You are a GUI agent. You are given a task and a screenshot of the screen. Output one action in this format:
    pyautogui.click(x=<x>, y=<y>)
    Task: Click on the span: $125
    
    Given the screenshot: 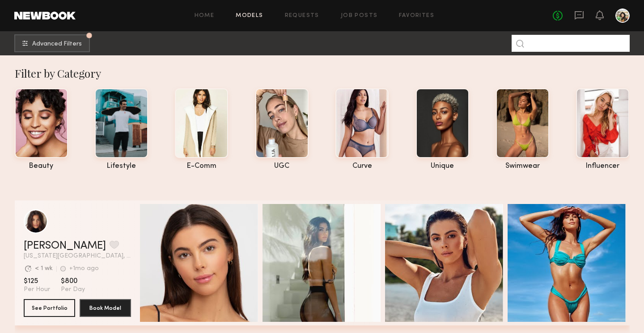 What is the action you would take?
    pyautogui.click(x=37, y=282)
    